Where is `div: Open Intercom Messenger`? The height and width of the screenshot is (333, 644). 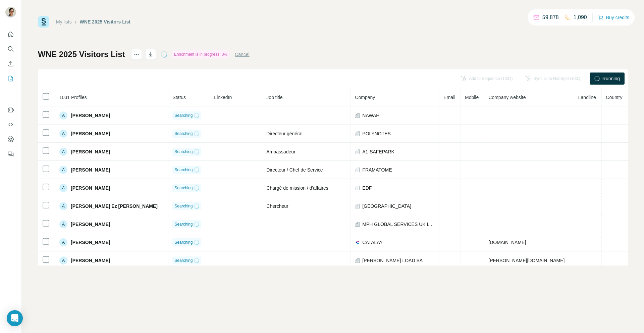
div: Open Intercom Messenger is located at coordinates (15, 318).